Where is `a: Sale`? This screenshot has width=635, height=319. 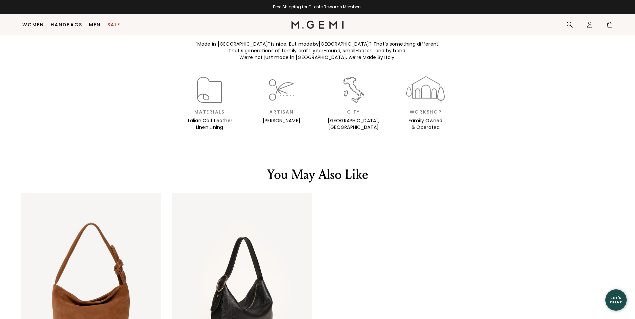
a: Sale is located at coordinates (114, 25).